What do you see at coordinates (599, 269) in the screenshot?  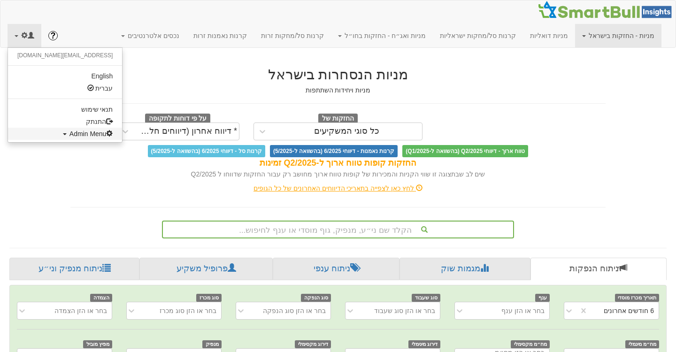 I see `a: ניתוח הנפקות` at bounding box center [599, 269].